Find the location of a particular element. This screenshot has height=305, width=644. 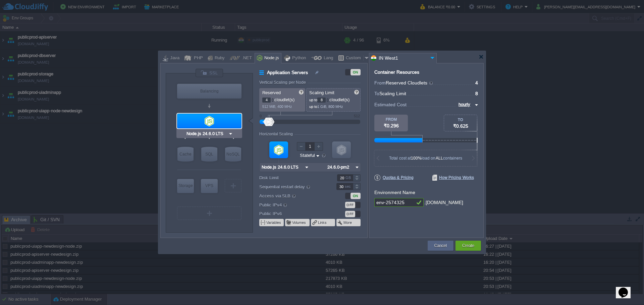

span: ₹0.625 is located at coordinates (460, 126).